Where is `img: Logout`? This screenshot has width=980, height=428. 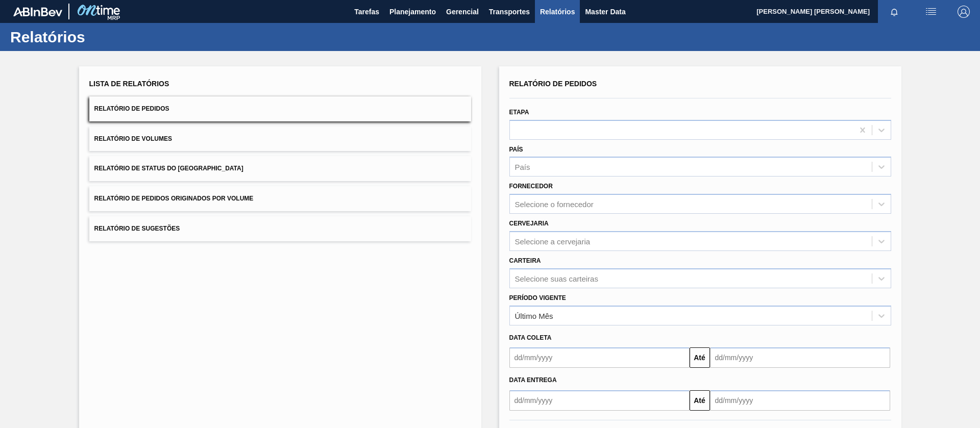 img: Logout is located at coordinates (964, 11).